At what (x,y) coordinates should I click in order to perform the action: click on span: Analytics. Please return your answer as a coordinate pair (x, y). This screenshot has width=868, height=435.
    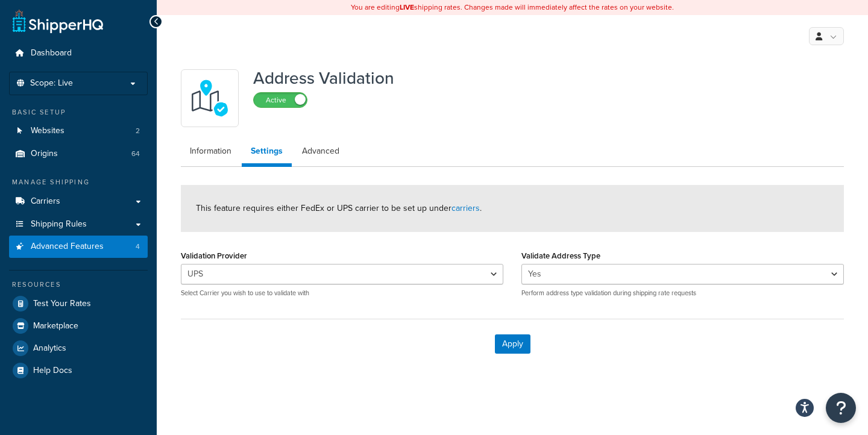
    Looking at the image, I should click on (50, 348).